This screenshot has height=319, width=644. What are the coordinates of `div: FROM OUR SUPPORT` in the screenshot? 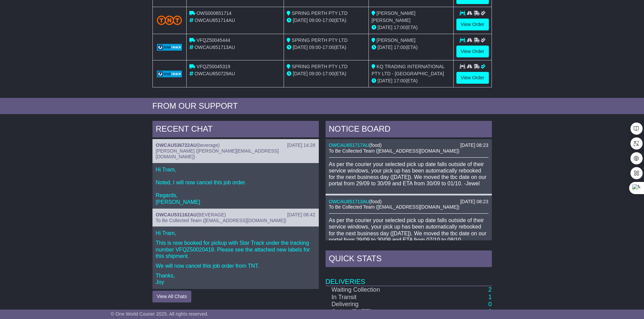 It's located at (322, 106).